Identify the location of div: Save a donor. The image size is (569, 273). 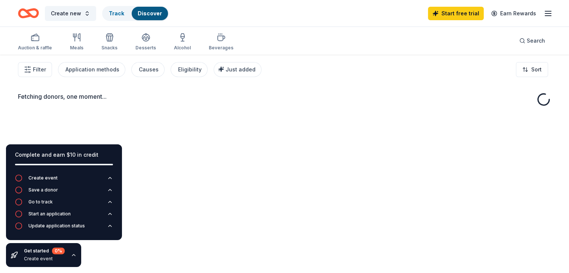
(43, 190).